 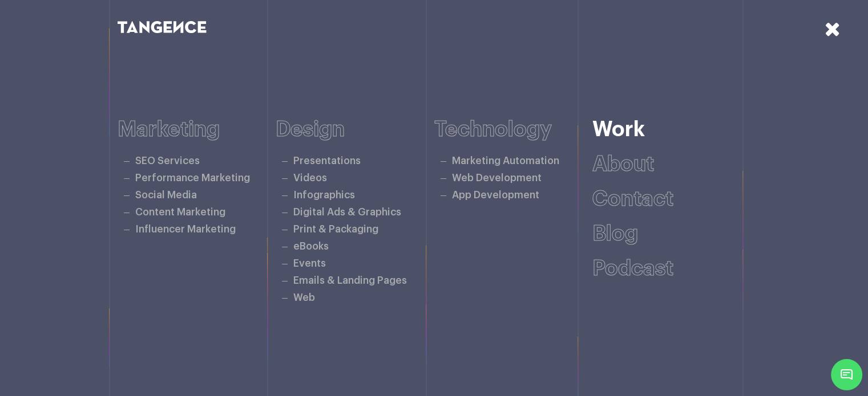 What do you see at coordinates (495, 195) in the screenshot?
I see `a: App Development` at bounding box center [495, 195].